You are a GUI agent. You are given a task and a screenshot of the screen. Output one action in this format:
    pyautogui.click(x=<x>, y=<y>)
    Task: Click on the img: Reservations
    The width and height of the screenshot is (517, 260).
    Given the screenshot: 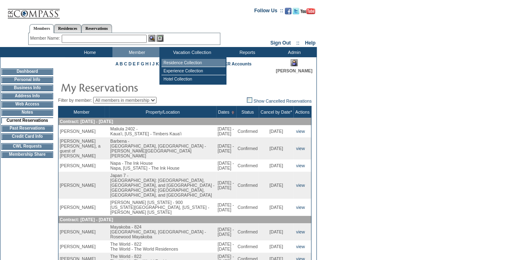 What is the action you would take?
    pyautogui.click(x=160, y=38)
    